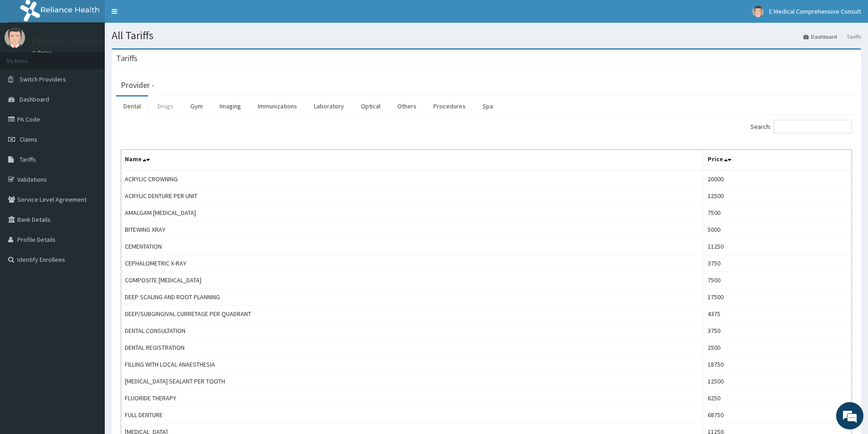  I want to click on a: Others, so click(406, 106).